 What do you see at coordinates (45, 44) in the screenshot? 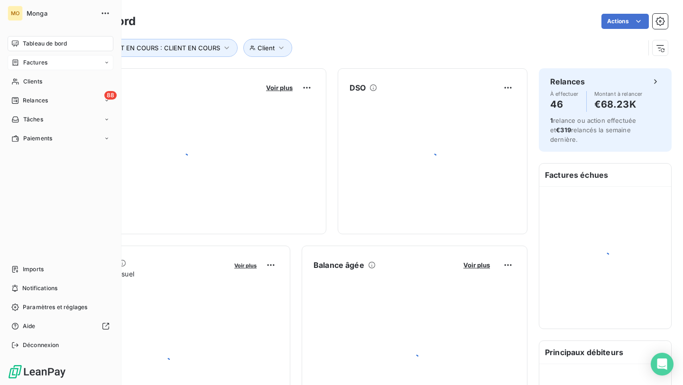
I see `span: Tableau de bord` at bounding box center [45, 44].